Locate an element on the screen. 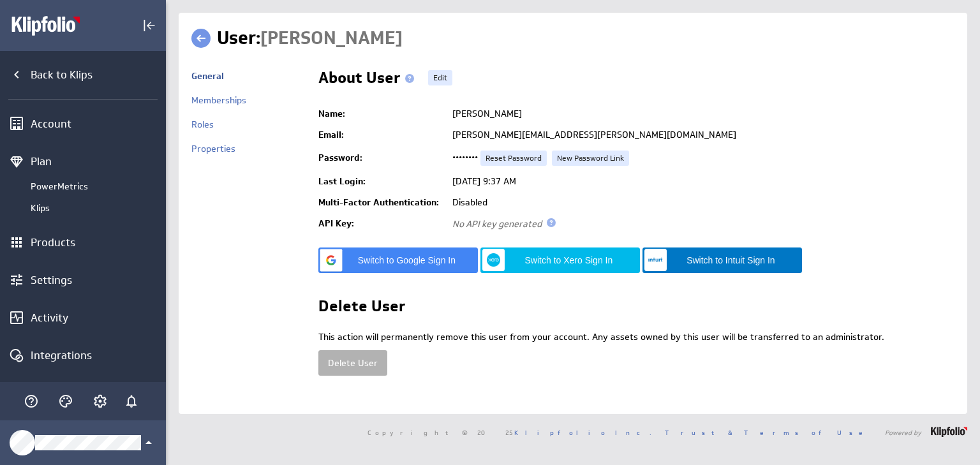 This screenshot has width=980, height=465. button: Switch to Xero Sign In is located at coordinates (560, 260).